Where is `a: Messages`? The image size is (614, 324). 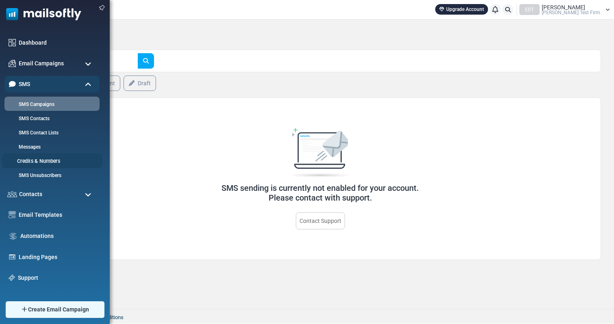 a: Messages is located at coordinates (51, 147).